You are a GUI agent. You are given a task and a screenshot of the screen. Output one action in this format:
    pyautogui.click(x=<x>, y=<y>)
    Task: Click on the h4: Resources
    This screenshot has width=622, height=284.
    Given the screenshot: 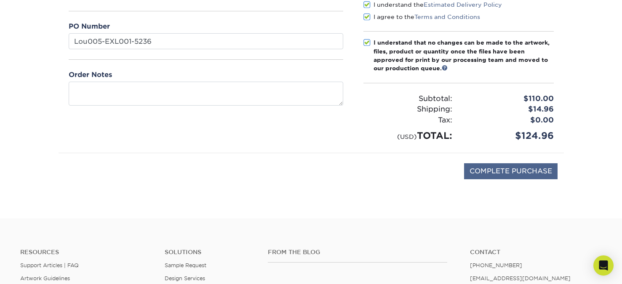 What is the action you would take?
    pyautogui.click(x=86, y=252)
    